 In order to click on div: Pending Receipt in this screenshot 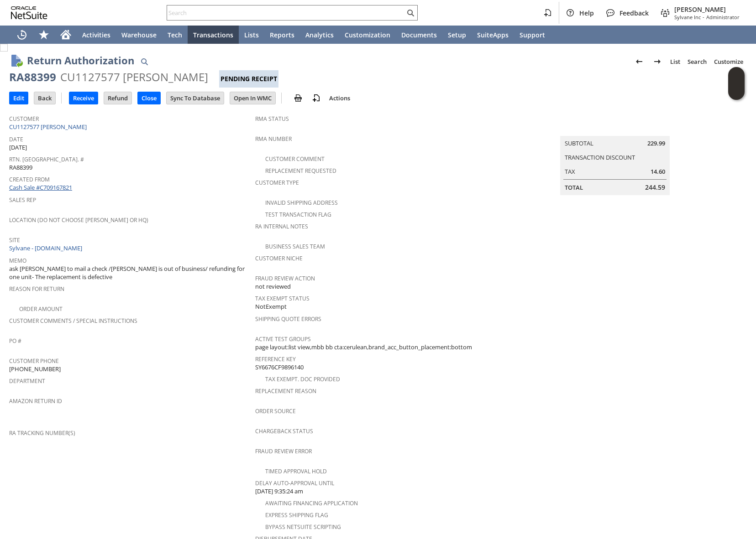, I will do `click(249, 79)`.